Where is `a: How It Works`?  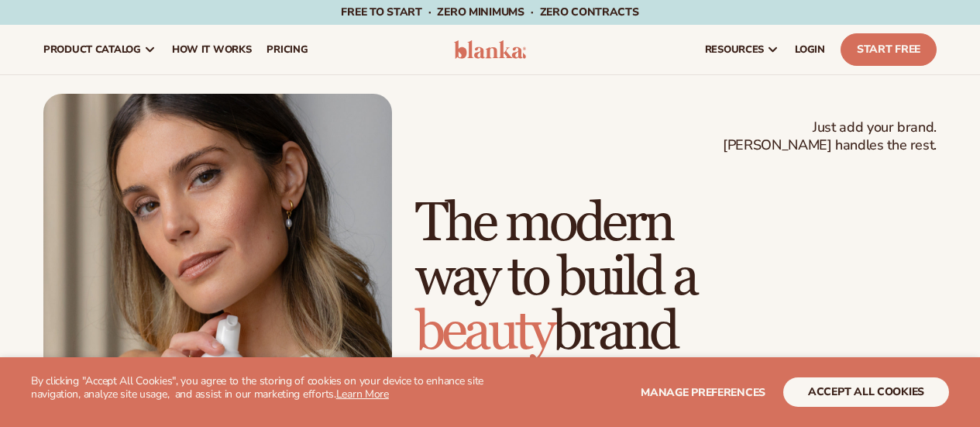
a: How It Works is located at coordinates (212, 50).